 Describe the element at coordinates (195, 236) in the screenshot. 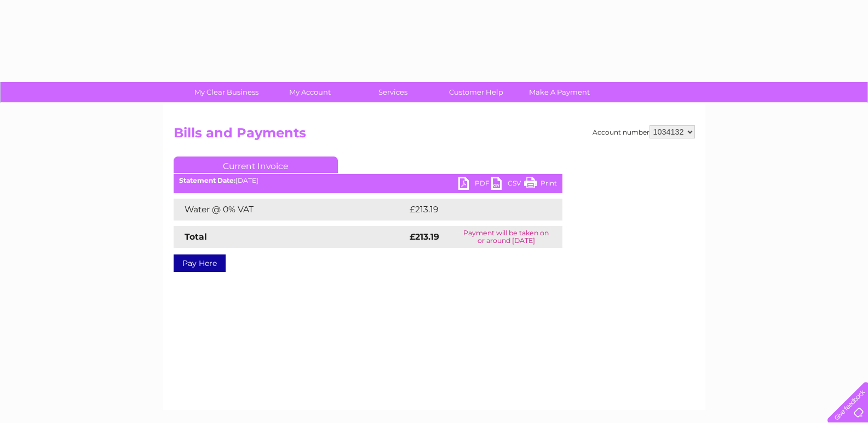

I see `strong: Total` at that location.